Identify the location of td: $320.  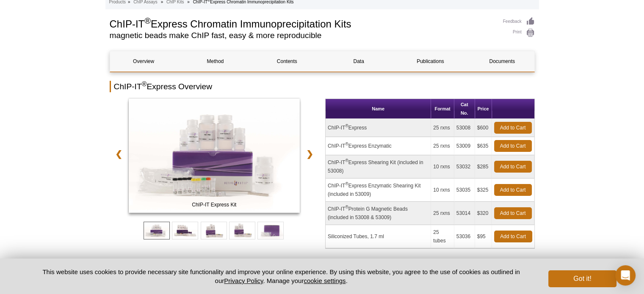
(483, 213).